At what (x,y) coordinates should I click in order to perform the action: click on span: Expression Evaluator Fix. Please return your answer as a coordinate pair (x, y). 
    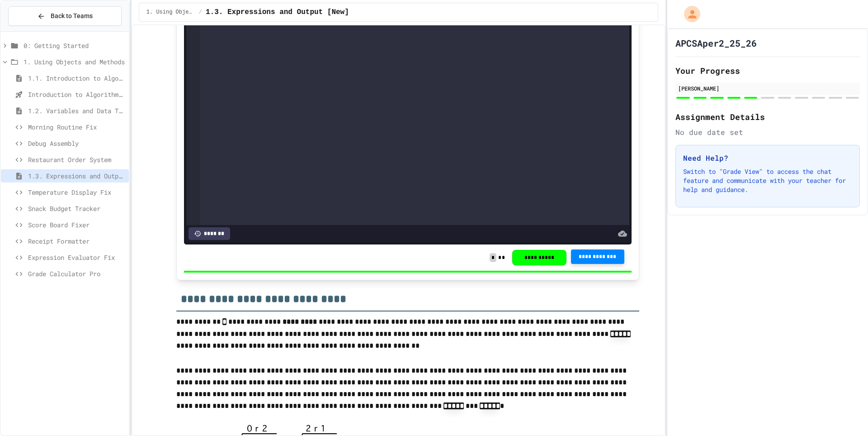
    Looking at the image, I should click on (77, 257).